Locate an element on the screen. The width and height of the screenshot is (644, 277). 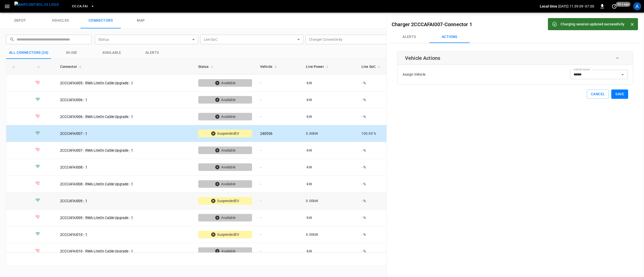
button: Cancel is located at coordinates (597, 94).